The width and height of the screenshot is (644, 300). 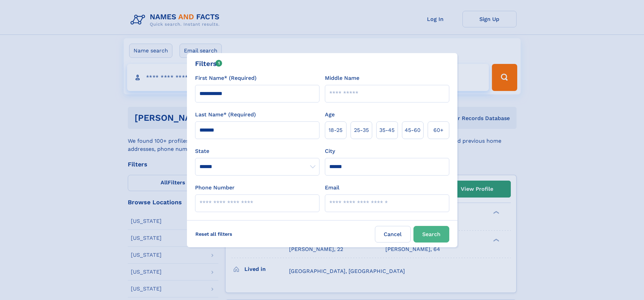 What do you see at coordinates (393, 234) in the screenshot?
I see `label: Cancel` at bounding box center [393, 234].